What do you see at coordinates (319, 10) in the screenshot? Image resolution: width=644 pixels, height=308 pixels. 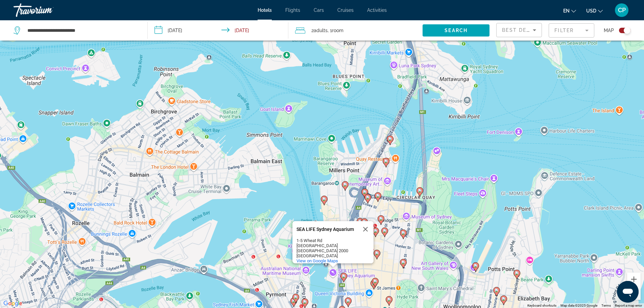 I see `span: Cars` at bounding box center [319, 10].